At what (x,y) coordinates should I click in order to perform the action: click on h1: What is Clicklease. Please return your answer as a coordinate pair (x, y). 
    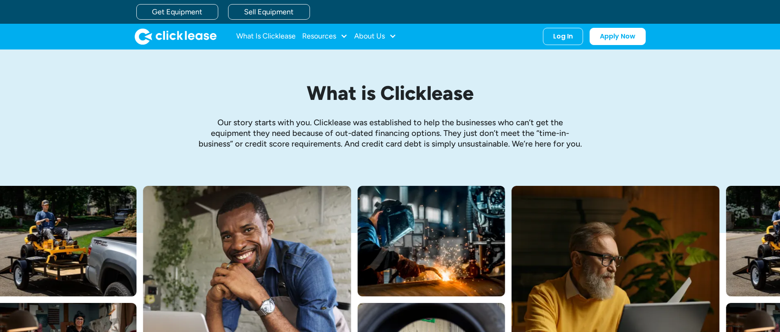
    Looking at the image, I should click on (390, 93).